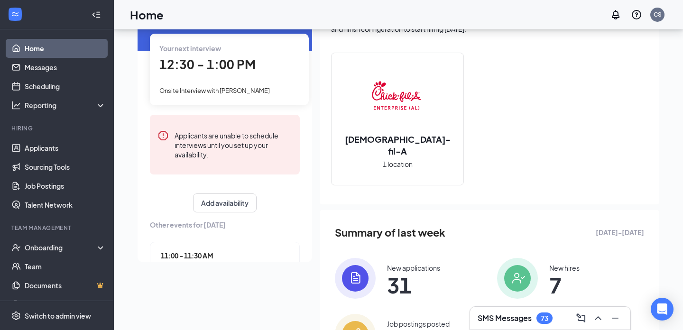  What do you see at coordinates (190, 48) in the screenshot?
I see `span: Your next interview` at bounding box center [190, 48].